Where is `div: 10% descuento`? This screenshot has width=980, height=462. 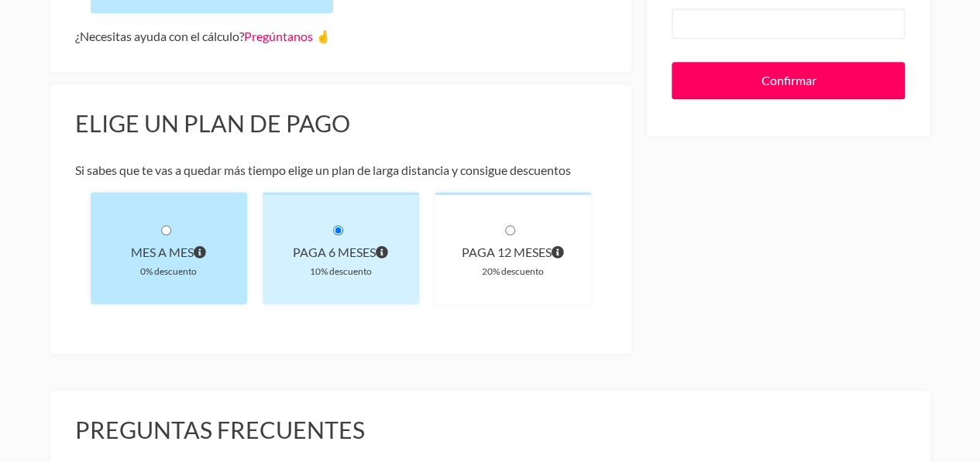
div: 10% descuento is located at coordinates (340, 271).